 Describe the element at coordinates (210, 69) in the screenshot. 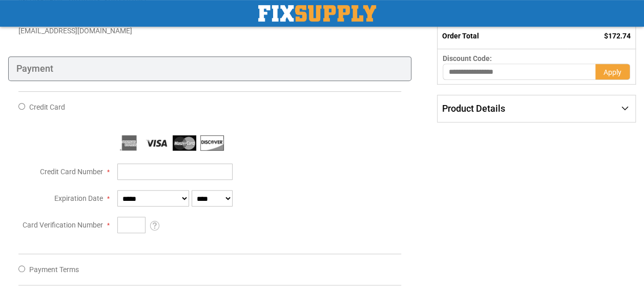

I see `div: Payment` at that location.